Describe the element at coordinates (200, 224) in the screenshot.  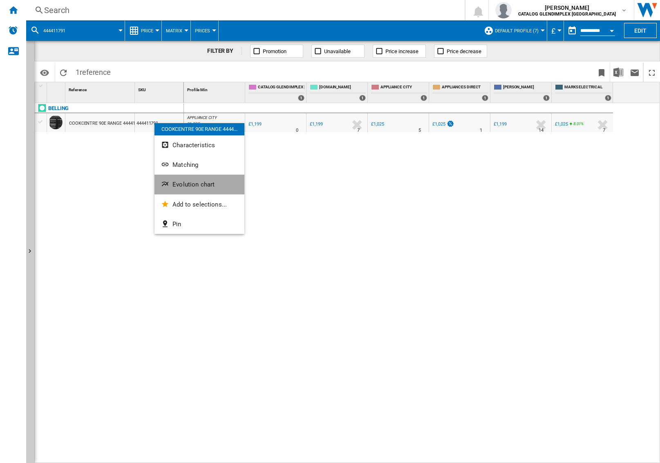
I see `button: Pin...` at that location.